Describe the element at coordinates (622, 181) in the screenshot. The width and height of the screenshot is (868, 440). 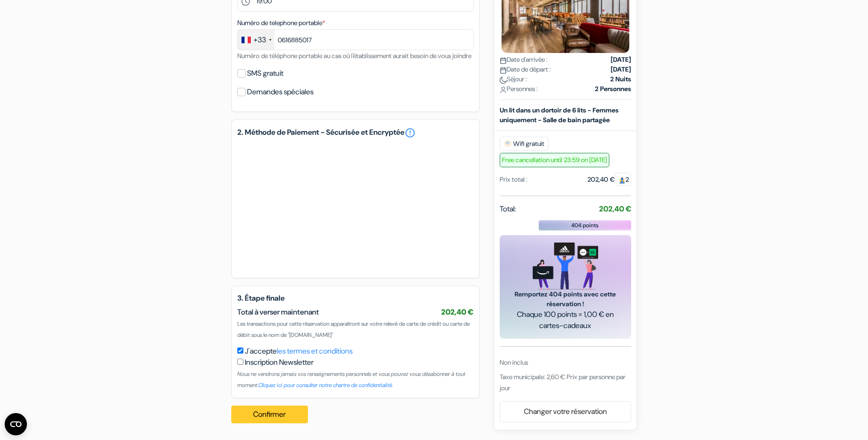
I see `img: guest.svg` at that location.